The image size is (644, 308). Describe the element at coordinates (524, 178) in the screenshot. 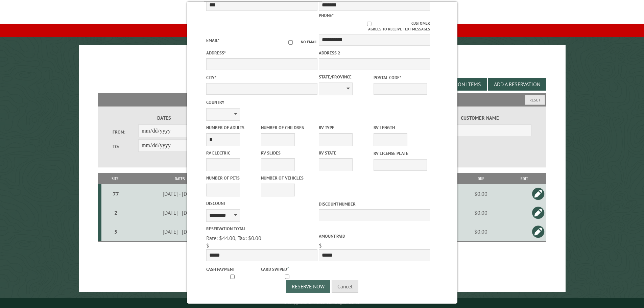

I see `th: Edit` at that location.